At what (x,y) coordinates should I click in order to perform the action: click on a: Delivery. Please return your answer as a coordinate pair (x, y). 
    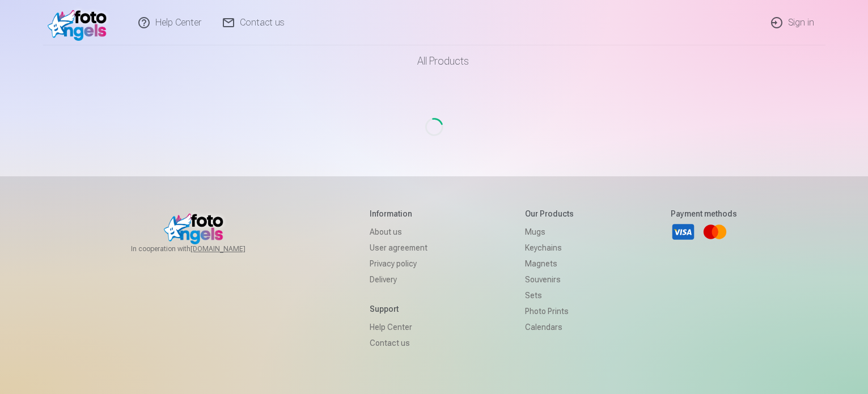
    Looking at the image, I should click on (398, 279).